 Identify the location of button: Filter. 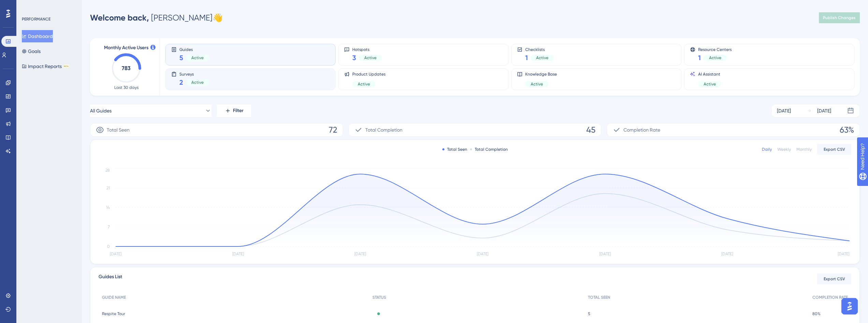
(234, 111).